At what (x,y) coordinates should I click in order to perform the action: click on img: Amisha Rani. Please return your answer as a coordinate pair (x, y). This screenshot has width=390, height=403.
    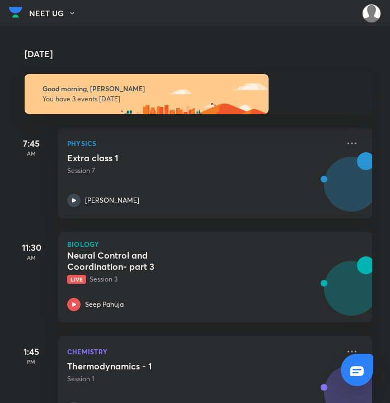
    Looking at the image, I should click on (372, 13).